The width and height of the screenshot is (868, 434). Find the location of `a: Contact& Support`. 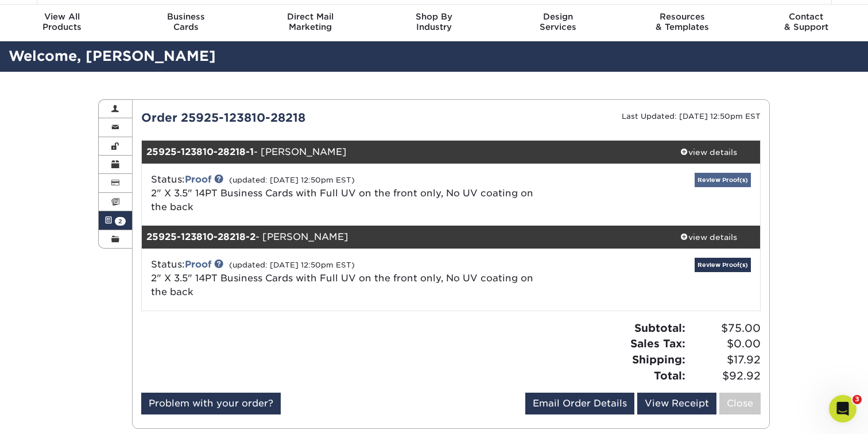

a: Contact& Support is located at coordinates (806, 23).